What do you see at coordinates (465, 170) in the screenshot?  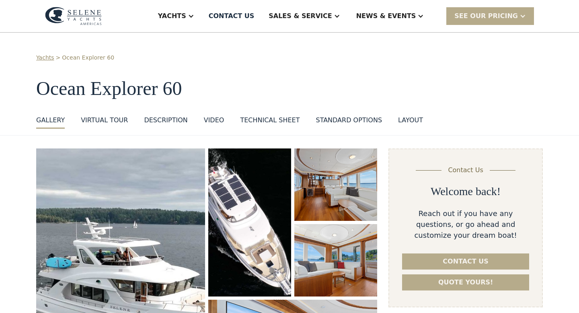 I see `div: Contact Us` at bounding box center [465, 170].